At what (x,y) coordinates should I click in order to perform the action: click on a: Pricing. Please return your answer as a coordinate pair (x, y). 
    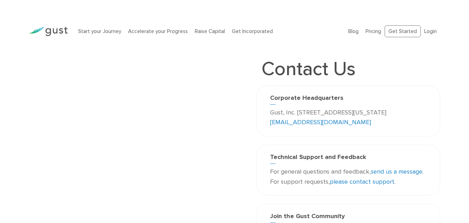
    Looking at the image, I should click on (374, 31).